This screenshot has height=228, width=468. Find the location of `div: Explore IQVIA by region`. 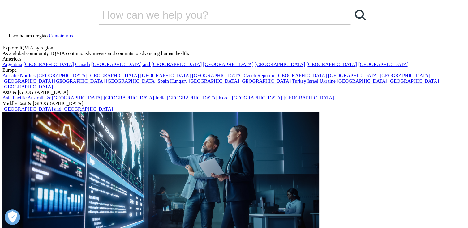

div: Explore IQVIA by region is located at coordinates (234, 48).